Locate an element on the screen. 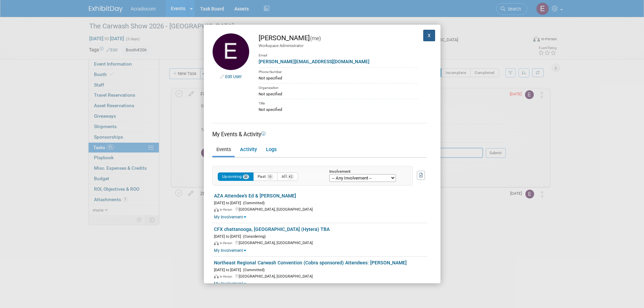 The image size is (644, 308). a: Events is located at coordinates (223, 150).